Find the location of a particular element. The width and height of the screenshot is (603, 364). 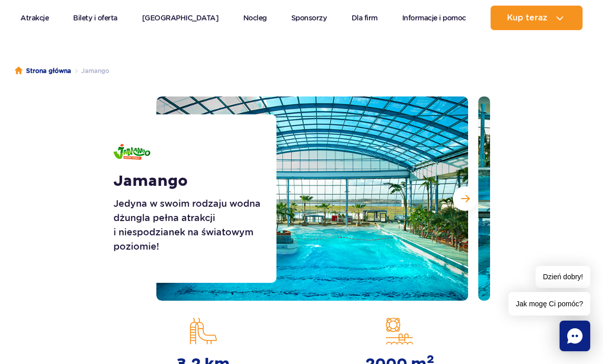

a: Informacje i pomoc is located at coordinates (434, 18).